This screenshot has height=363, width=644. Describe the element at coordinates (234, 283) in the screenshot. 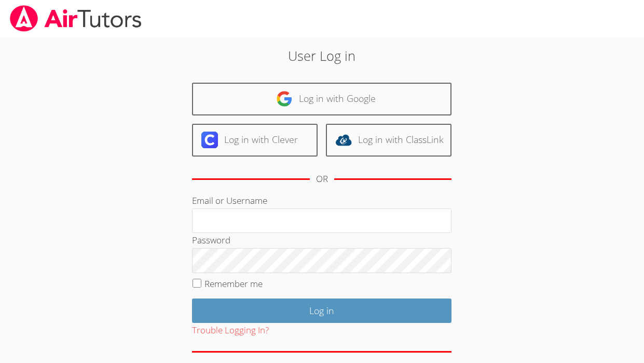

I see `label: Remember me` at that location.